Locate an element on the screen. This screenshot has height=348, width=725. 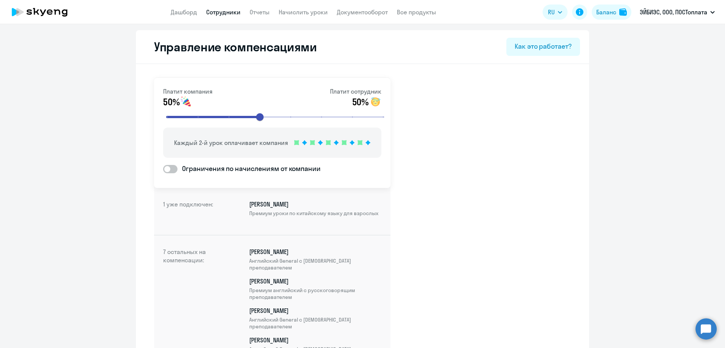
a: Документооборот is located at coordinates (362, 12).